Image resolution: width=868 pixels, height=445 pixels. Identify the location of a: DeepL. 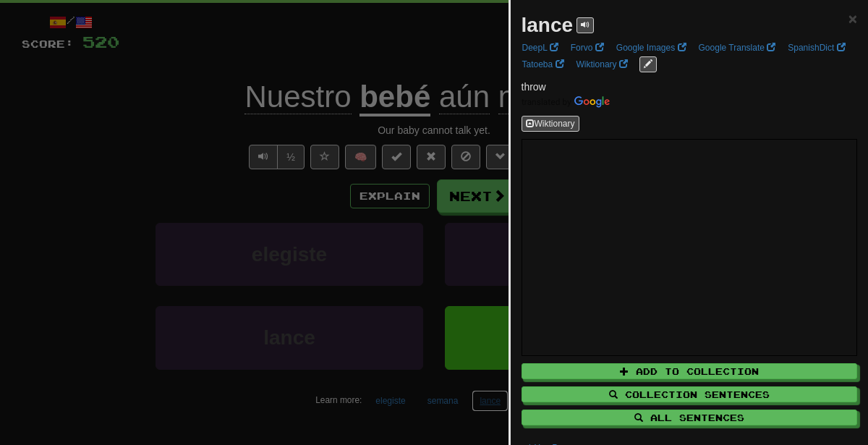
(541, 48).